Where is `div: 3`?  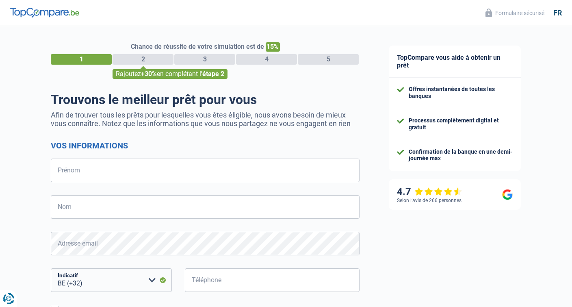
div: 3 is located at coordinates (205, 59).